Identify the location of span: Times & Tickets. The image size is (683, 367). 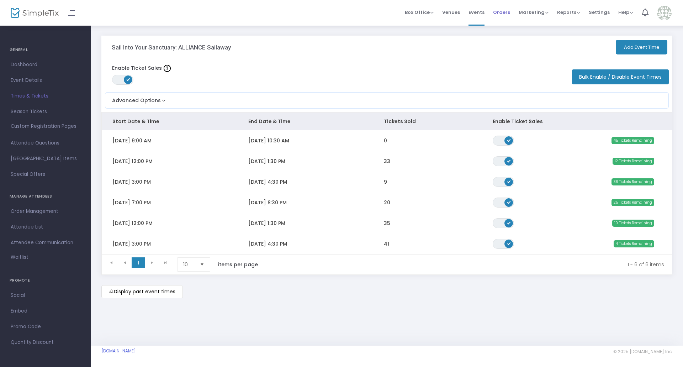
(45, 96).